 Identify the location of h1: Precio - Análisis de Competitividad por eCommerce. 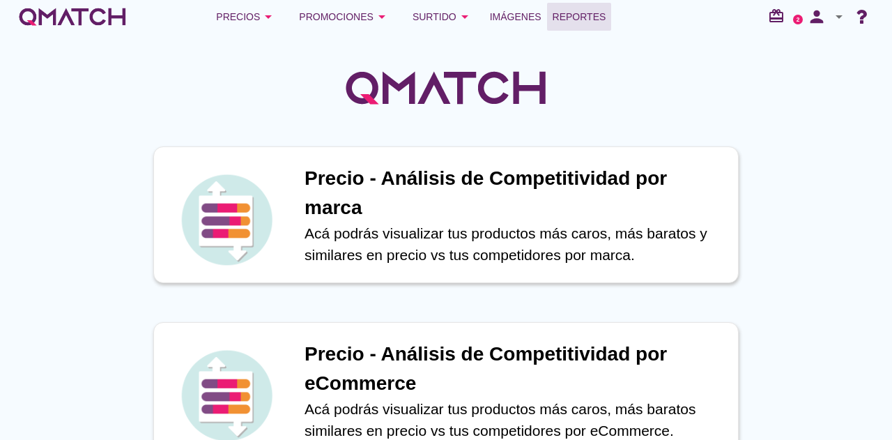
(514, 369).